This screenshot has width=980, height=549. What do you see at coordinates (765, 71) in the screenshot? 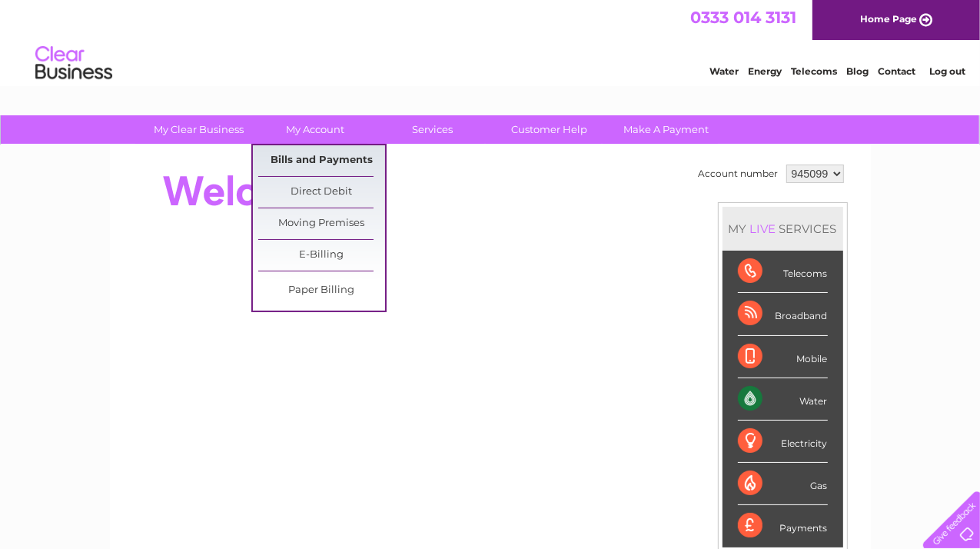
I see `a: Energy` at bounding box center [765, 71].